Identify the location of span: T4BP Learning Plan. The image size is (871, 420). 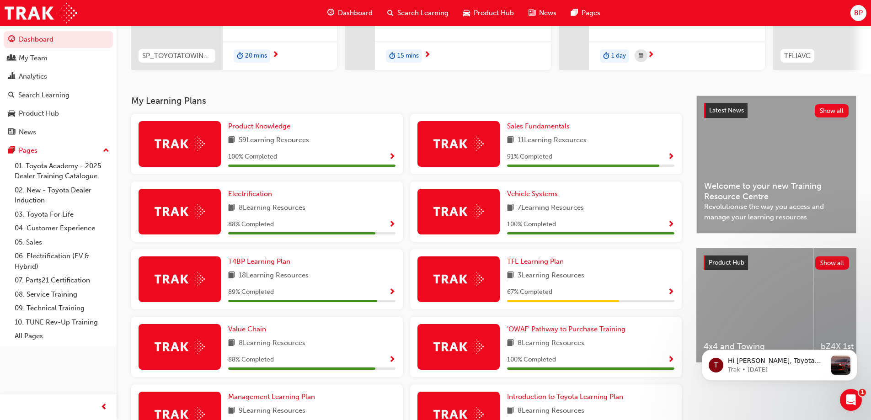
(259, 262).